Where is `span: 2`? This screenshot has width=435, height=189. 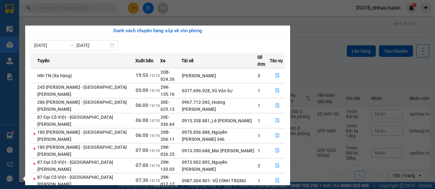
span: 2 is located at coordinates (259, 165).